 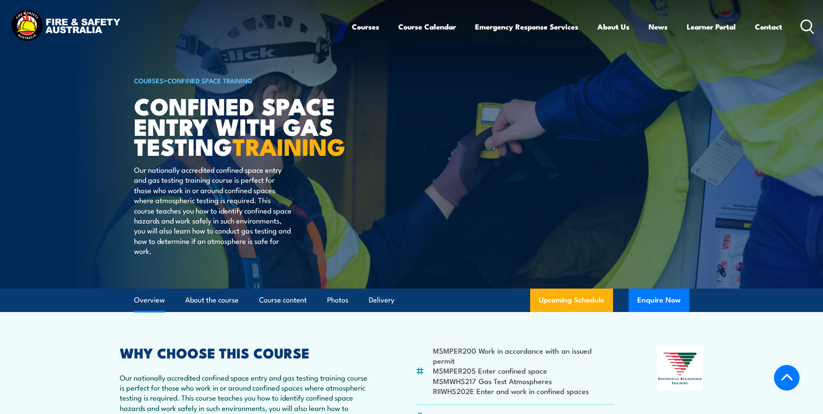 I want to click on a: News, so click(x=658, y=26).